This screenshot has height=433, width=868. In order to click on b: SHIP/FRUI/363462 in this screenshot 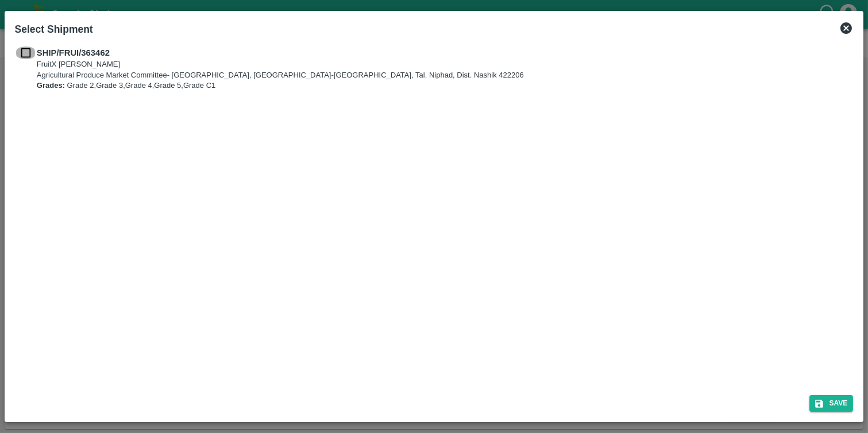, I will do `click(73, 53)`.